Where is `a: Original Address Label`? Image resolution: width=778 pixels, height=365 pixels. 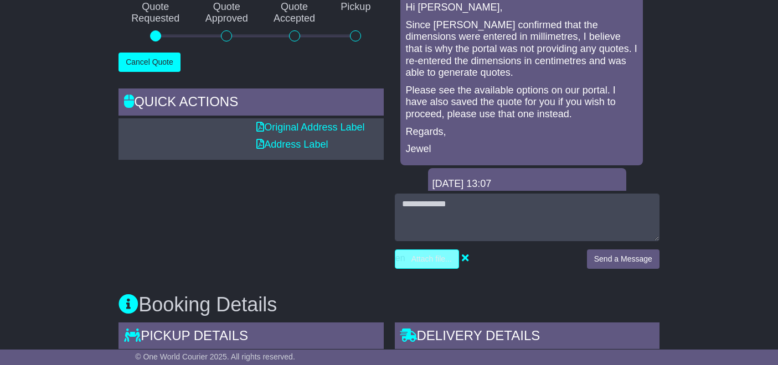 a: Original Address Label is located at coordinates (310, 127).